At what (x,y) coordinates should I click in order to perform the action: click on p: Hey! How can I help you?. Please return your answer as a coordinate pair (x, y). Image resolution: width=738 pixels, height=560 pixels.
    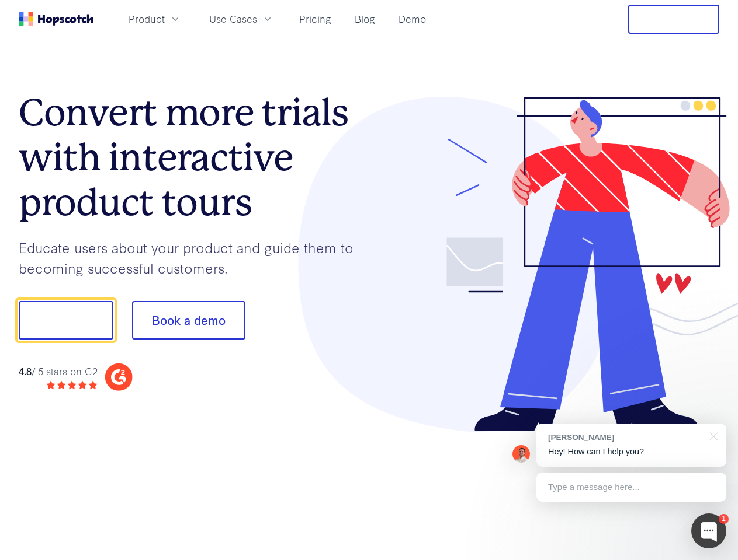
    Looking at the image, I should click on (631, 452).